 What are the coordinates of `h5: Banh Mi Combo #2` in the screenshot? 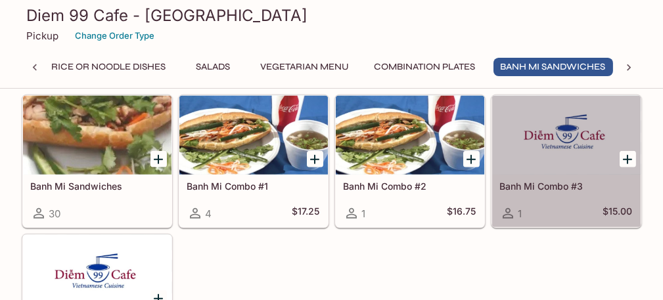 It's located at (410, 186).